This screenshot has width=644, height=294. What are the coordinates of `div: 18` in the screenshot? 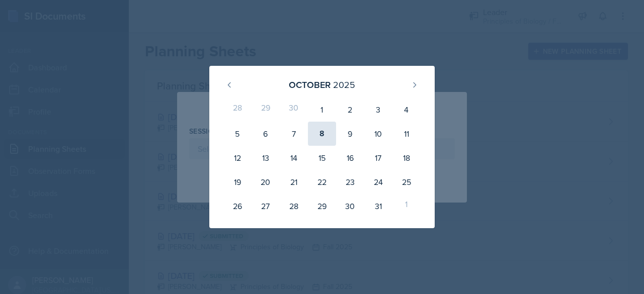 It's located at (406, 158).